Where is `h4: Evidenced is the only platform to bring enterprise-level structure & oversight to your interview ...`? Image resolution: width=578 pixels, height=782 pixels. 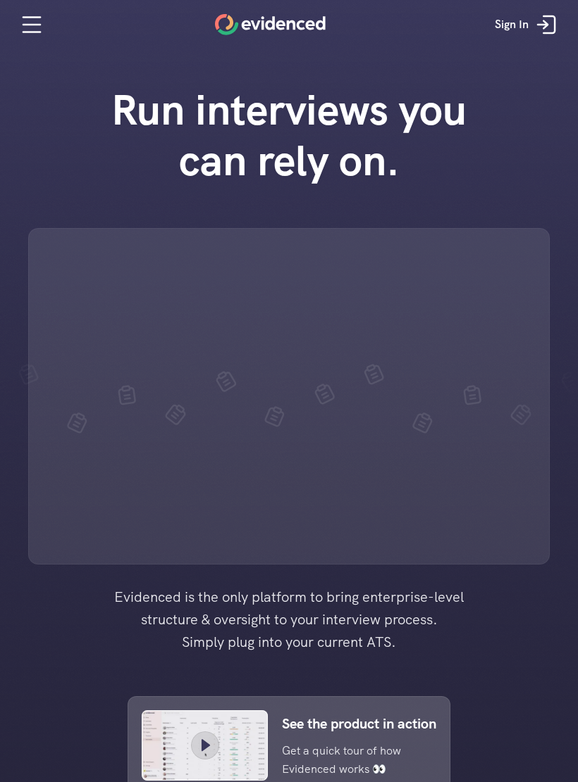 h4: Evidenced is the only platform to bring enterprise-level structure & oversight to your interview ... is located at coordinates (289, 620).